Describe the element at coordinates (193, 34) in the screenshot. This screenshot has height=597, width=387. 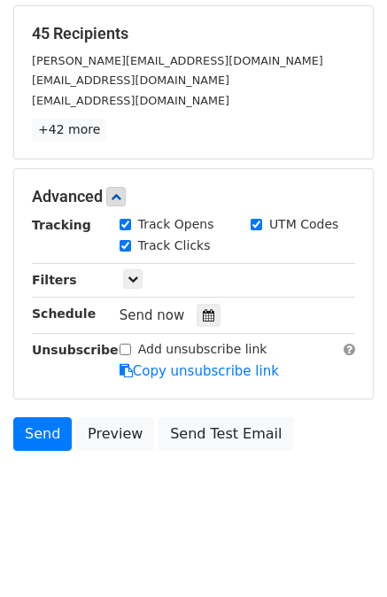
I see `h5: 45 Recipients` at that location.